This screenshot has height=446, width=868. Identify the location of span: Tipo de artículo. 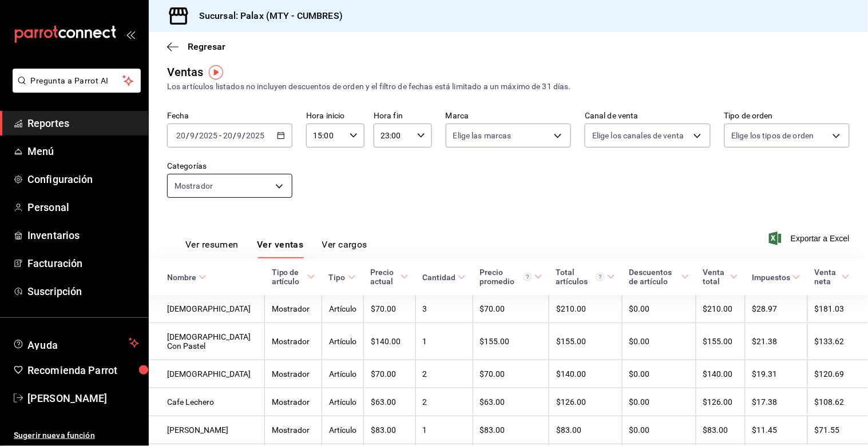
(294, 277).